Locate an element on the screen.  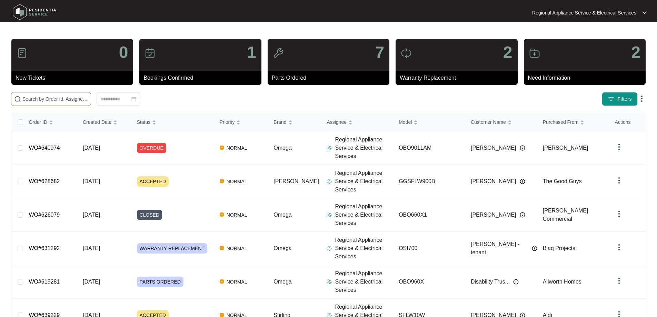
th: Created Date is located at coordinates (104, 122).